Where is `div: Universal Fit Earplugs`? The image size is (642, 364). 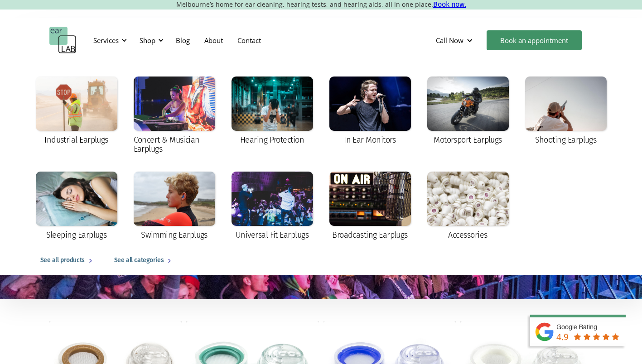 div: Universal Fit Earplugs is located at coordinates (272, 235).